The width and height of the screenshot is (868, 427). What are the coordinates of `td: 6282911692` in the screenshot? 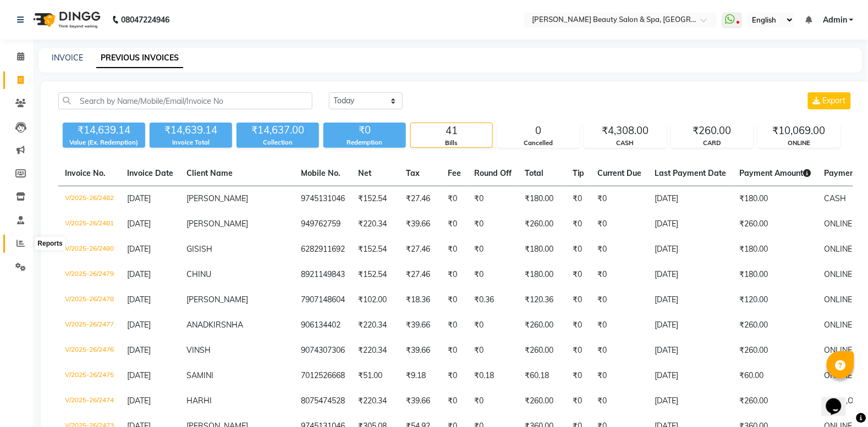 It's located at (323, 250).